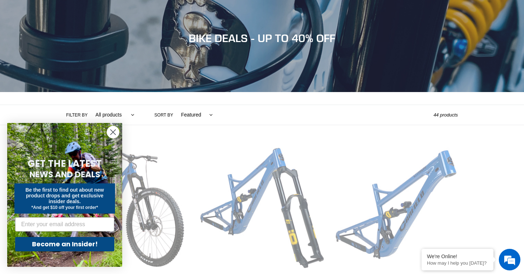 This screenshot has width=524, height=274. I want to click on input: Enter your email address, so click(65, 224).